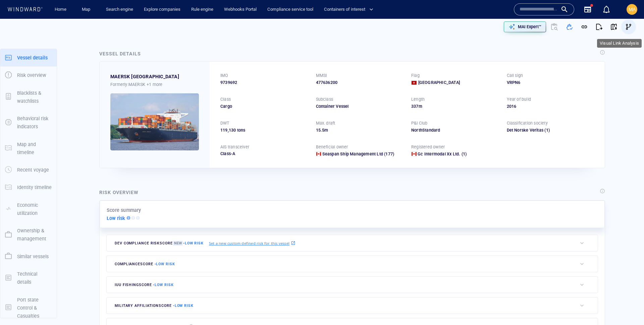 The height and width of the screenshot is (325, 644). I want to click on button: Risk overview, so click(29, 75).